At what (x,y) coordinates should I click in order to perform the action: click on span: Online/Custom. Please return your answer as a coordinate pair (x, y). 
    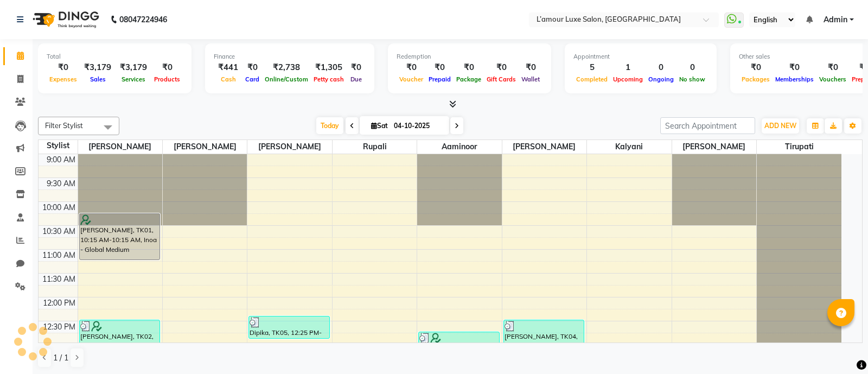
    Looking at the image, I should click on (286, 79).